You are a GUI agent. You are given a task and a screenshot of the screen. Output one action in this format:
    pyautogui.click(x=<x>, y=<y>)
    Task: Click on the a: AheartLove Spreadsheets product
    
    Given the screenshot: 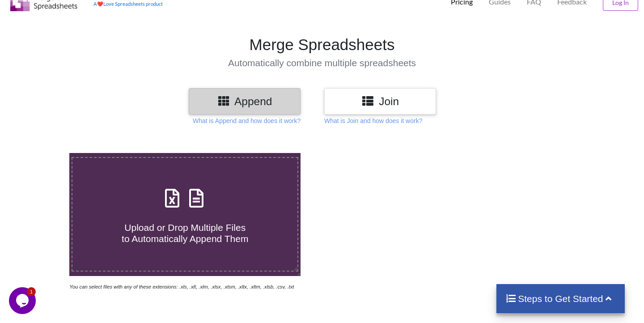 What is the action you would take?
    pyautogui.click(x=128, y=3)
    